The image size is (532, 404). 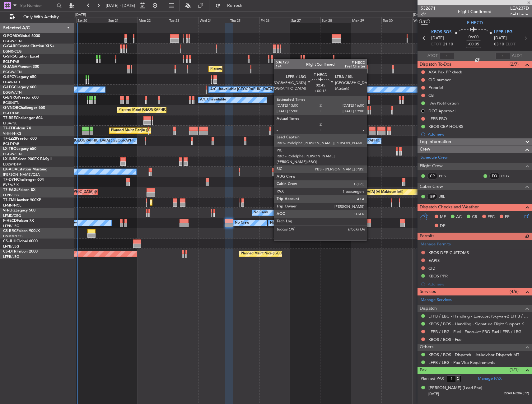 What do you see at coordinates (433, 176) in the screenshot?
I see `div: CP` at bounding box center [433, 176].